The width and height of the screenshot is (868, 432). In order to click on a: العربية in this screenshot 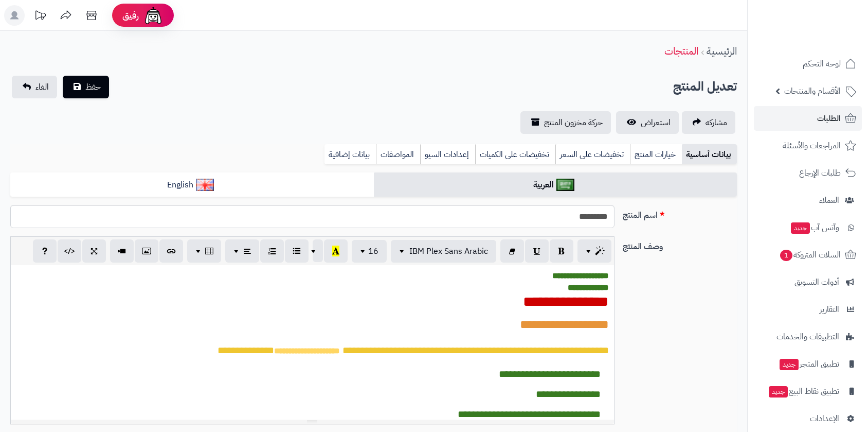, I will do `click(555, 184)`.